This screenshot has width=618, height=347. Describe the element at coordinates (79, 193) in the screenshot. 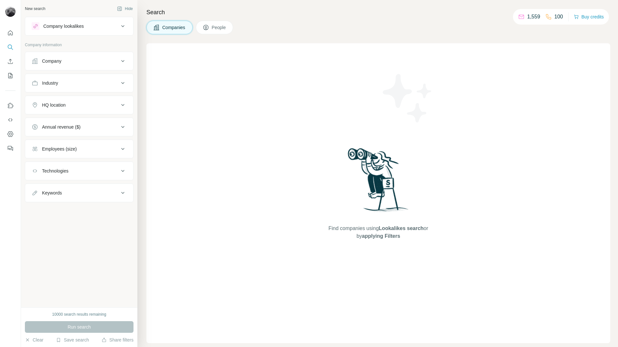

I see `button: Keywords` at that location.